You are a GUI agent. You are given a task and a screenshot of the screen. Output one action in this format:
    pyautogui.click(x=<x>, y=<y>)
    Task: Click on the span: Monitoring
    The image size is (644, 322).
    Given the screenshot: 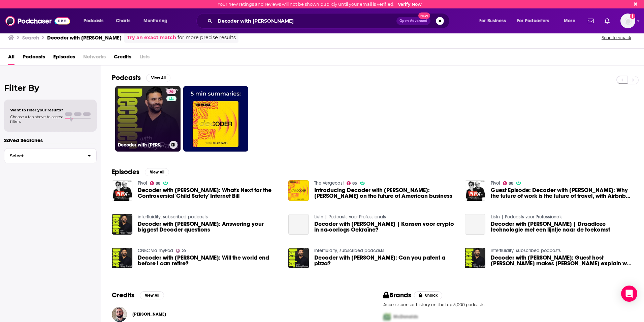 What is the action you would take?
    pyautogui.click(x=155, y=21)
    